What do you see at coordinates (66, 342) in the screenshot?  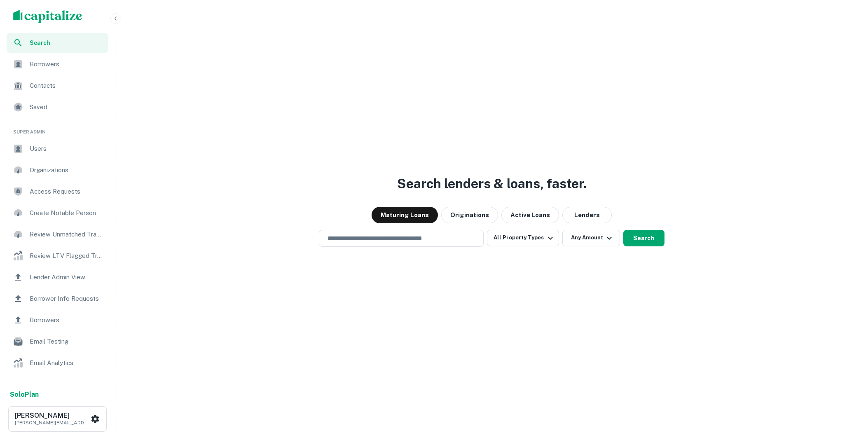 I see `span: Email Testing` at bounding box center [66, 342].